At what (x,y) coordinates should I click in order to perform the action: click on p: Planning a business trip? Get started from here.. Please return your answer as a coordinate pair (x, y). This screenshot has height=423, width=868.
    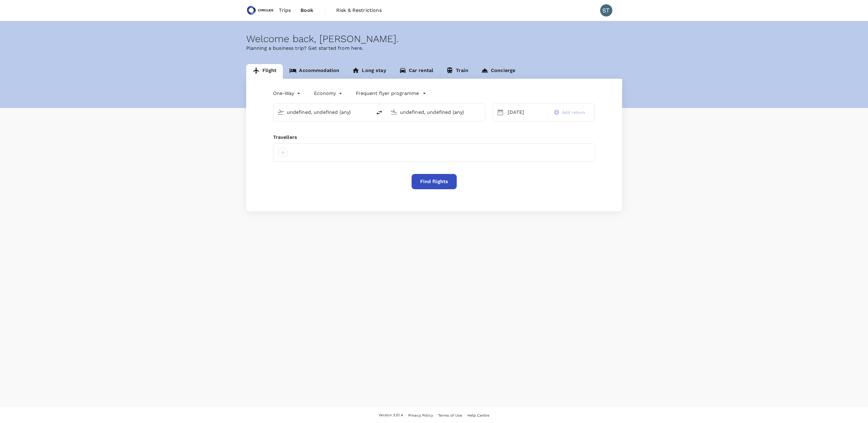
    Looking at the image, I should click on (434, 48).